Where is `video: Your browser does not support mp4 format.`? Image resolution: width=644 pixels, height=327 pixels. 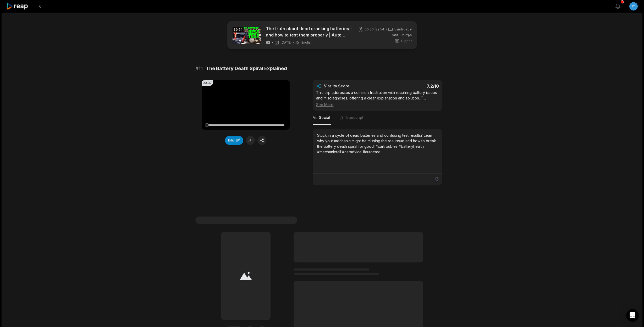 video: Your browser does not support mp4 format. is located at coordinates (246, 105).